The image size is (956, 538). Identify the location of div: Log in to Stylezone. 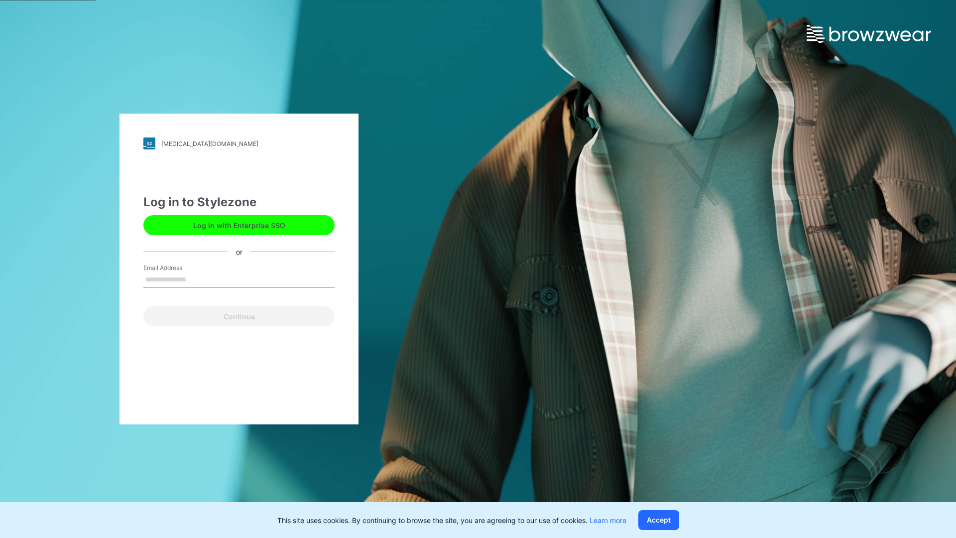
(239, 202).